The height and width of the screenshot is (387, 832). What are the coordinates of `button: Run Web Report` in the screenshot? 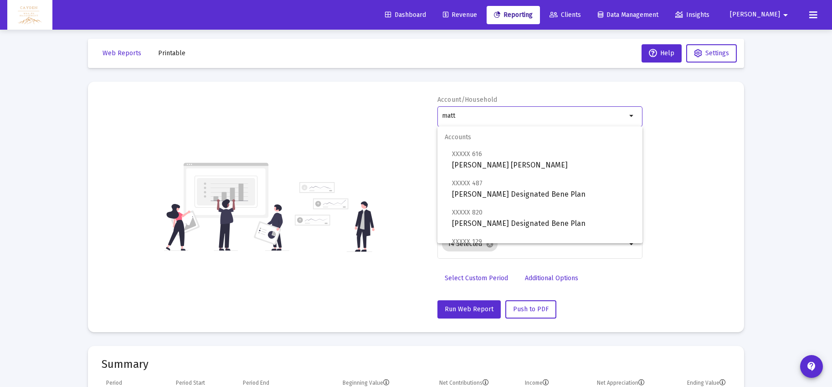 It's located at (469, 309).